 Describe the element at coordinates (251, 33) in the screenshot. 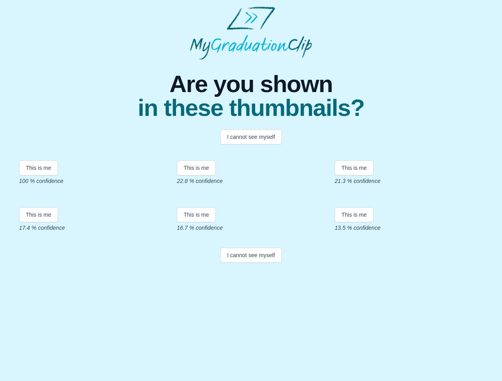

I see `img: MyGraduationClip` at that location.